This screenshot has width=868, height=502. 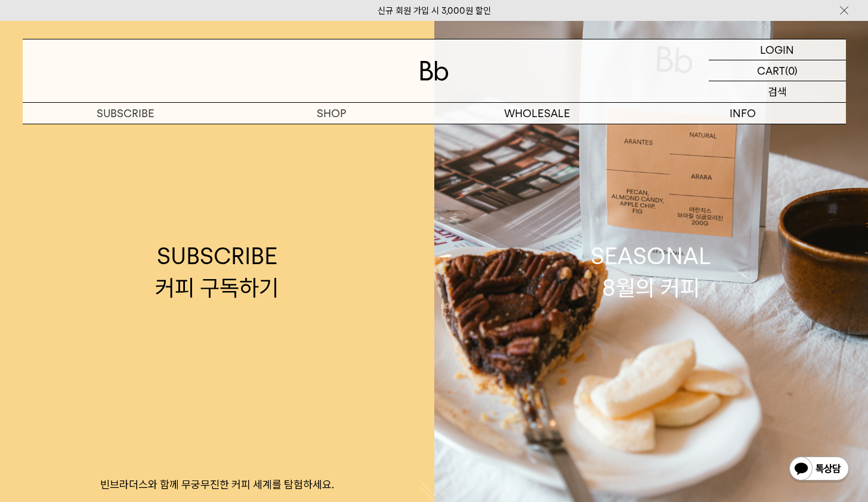 What do you see at coordinates (777, 49) in the screenshot?
I see `p: LOGIN` at bounding box center [777, 49].